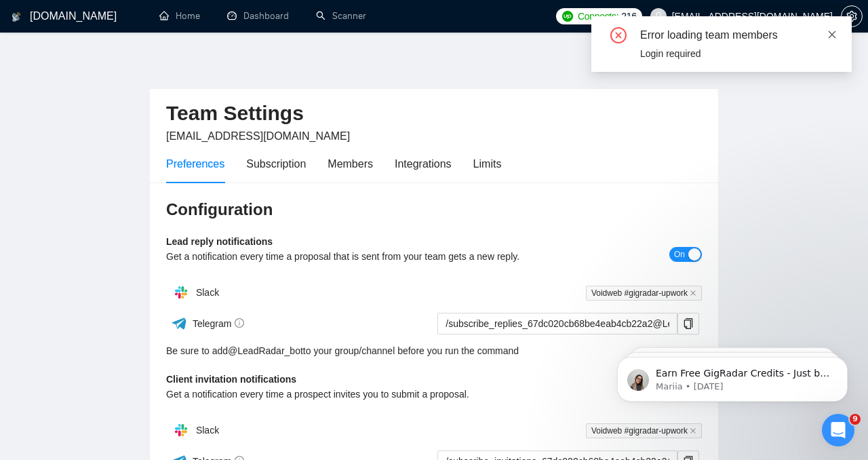  What do you see at coordinates (265, 351) in the screenshot?
I see `a: @LeadRadar_bot` at bounding box center [265, 351].